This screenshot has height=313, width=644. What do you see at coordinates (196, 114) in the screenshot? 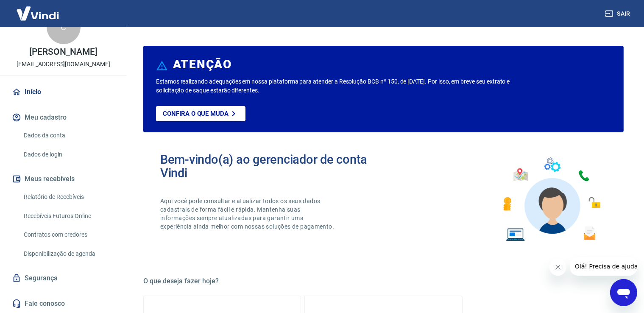
I see `p: Confira o que muda` at bounding box center [196, 114].